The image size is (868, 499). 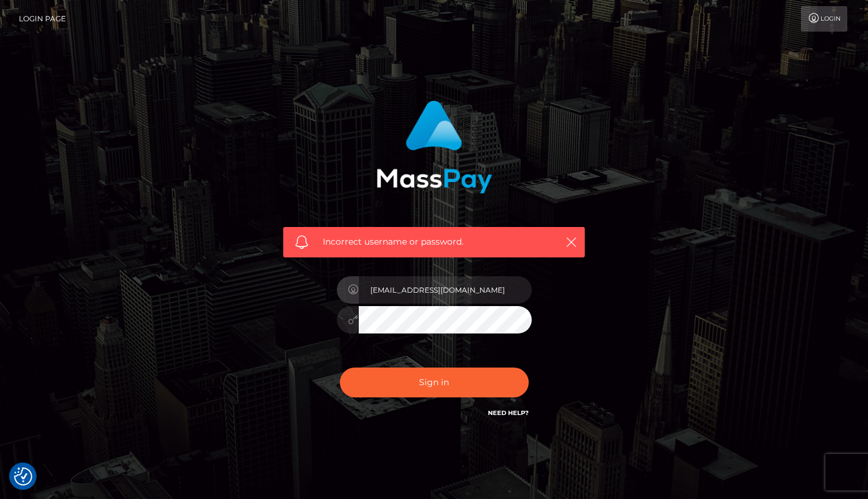 I want to click on input: Username..., so click(x=445, y=290).